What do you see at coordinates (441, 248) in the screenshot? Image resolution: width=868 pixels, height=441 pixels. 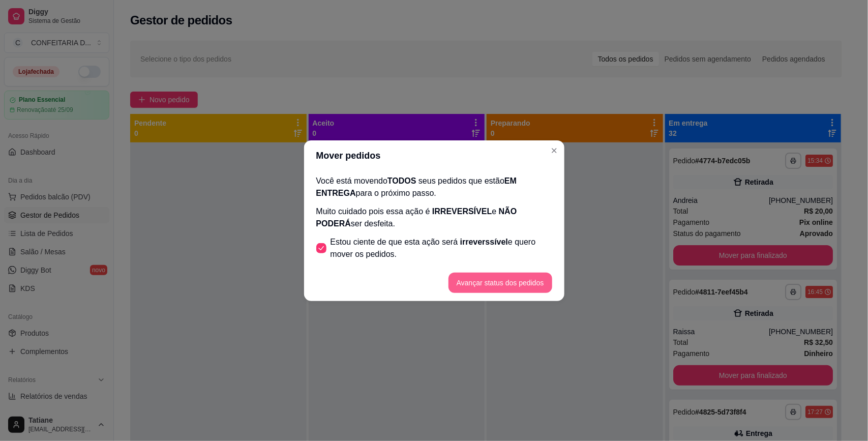 I see `span: Estou ciente de que esta ação será e quero mover os pedidos.` at bounding box center [441, 248].